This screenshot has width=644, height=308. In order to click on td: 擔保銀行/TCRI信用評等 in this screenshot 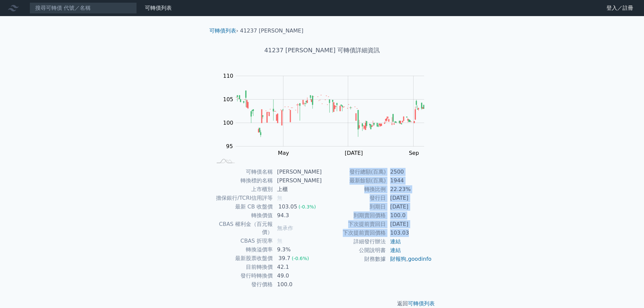, I will do `click(243, 198)`.